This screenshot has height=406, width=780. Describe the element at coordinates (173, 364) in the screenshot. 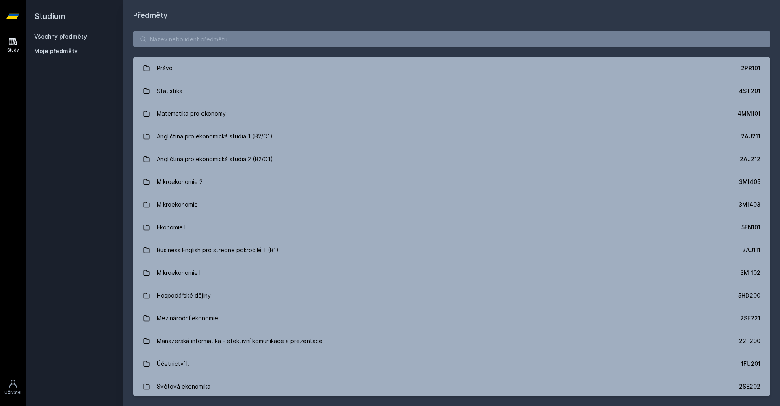

I see `div: Účetnictví I.` at that location.